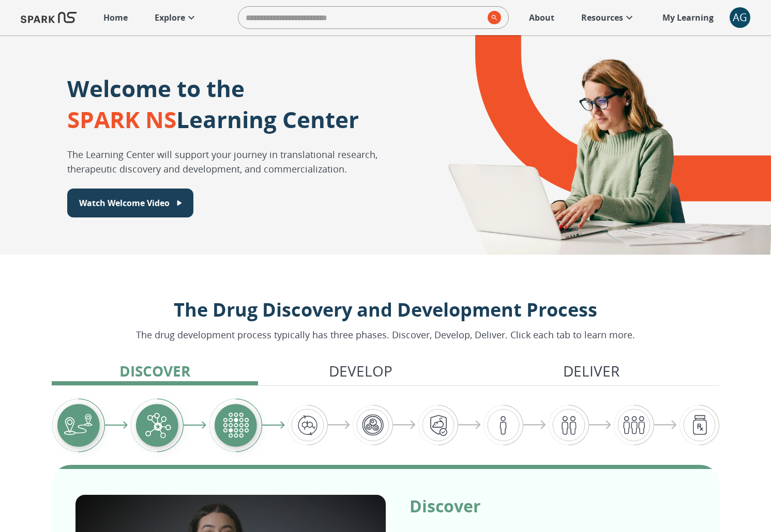 The image size is (771, 532). Describe the element at coordinates (115, 18) in the screenshot. I see `a: Home` at that location.